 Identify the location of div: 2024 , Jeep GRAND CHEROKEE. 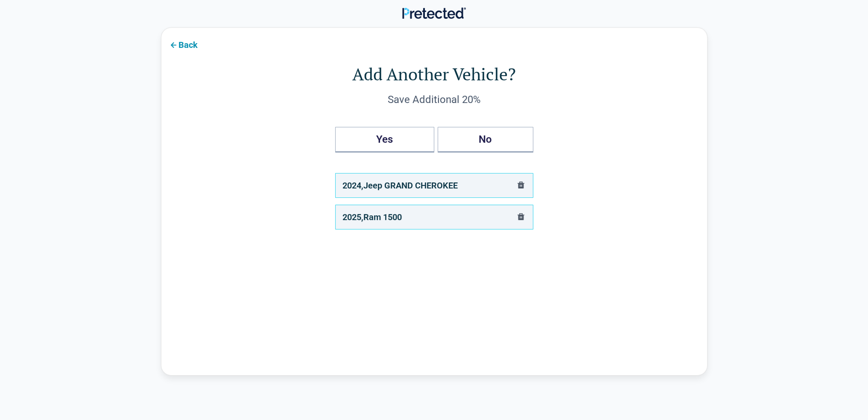
(400, 185).